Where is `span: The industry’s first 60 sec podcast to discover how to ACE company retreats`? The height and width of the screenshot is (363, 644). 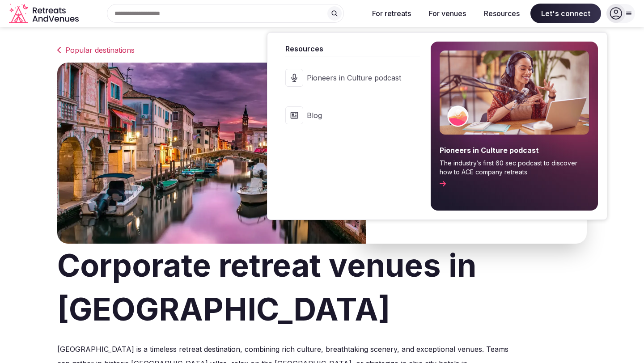
span: The industry’s first 60 sec podcast to discover how to ACE company retreats is located at coordinates (514, 167).